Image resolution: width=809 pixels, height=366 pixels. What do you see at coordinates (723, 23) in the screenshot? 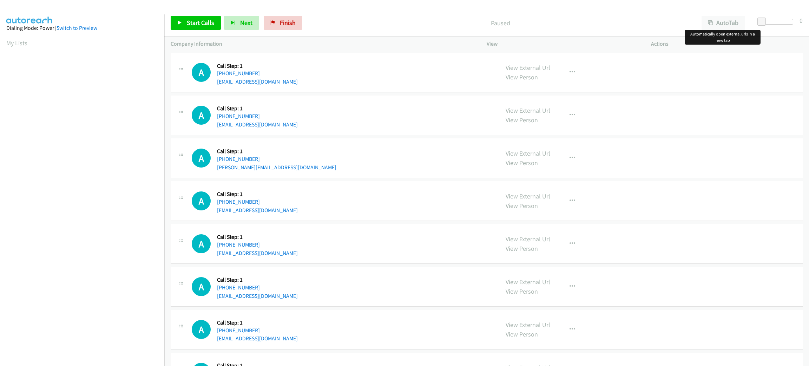
I see `button: AutoTab` at bounding box center [723, 23].